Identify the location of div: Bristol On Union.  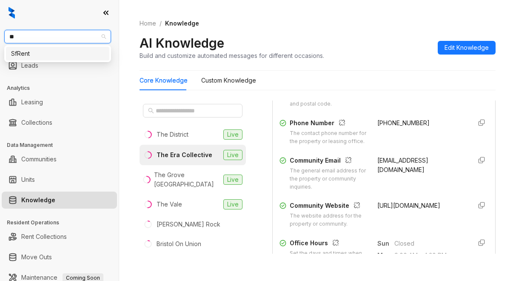
(179, 244).